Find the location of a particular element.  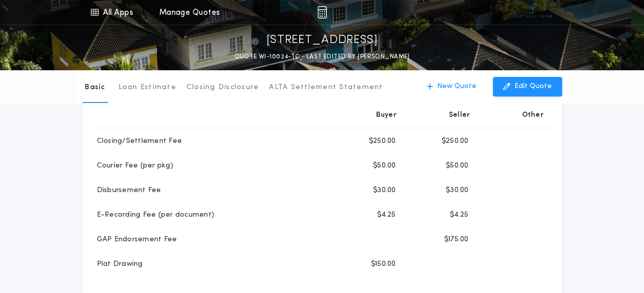

button: Edit Quote is located at coordinates (527, 86).